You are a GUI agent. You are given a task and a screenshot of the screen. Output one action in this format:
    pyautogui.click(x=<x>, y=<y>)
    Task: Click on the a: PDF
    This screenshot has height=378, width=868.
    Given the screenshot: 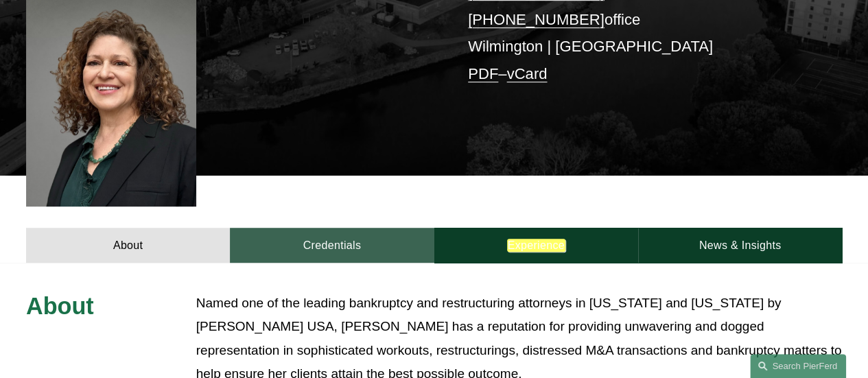 What is the action you would take?
    pyautogui.click(x=483, y=73)
    